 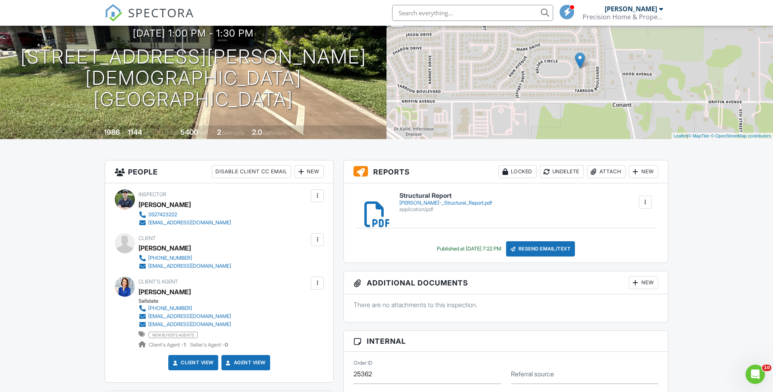 What do you see at coordinates (532, 374) in the screenshot?
I see `label: Referral source` at bounding box center [532, 374].